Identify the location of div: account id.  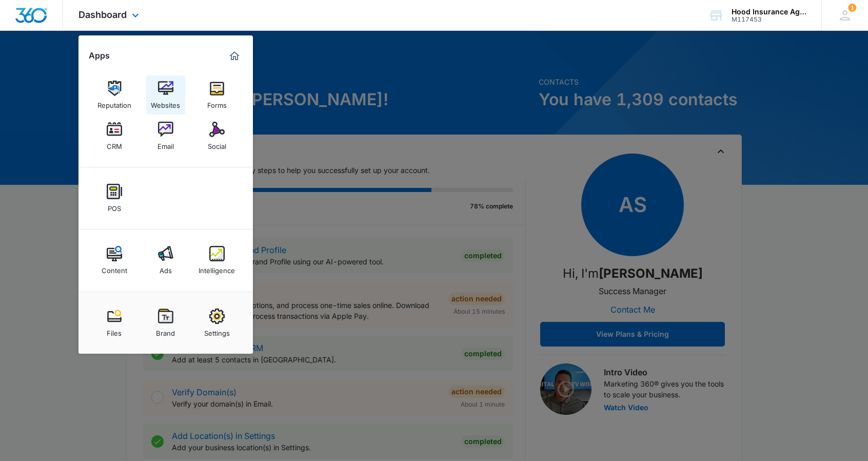
(769, 20).